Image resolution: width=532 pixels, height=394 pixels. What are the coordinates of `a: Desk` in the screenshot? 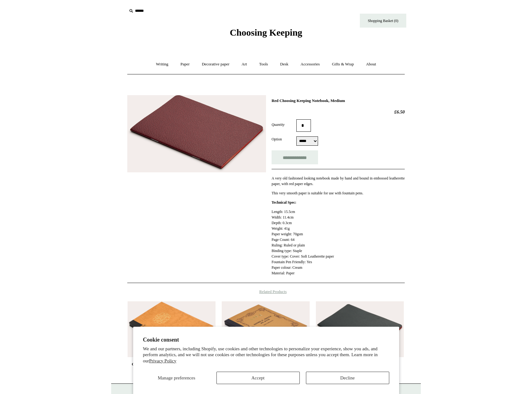 It's located at (284, 64).